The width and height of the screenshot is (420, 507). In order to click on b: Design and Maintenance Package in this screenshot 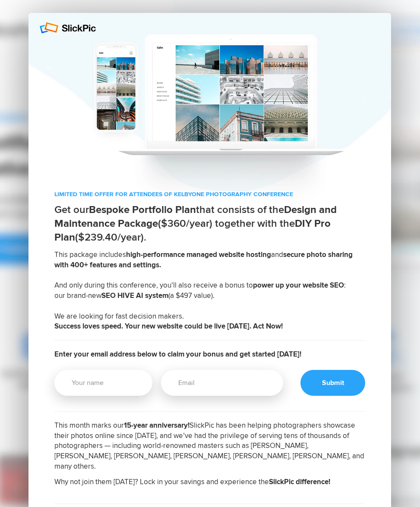, I will do `click(196, 216)`.